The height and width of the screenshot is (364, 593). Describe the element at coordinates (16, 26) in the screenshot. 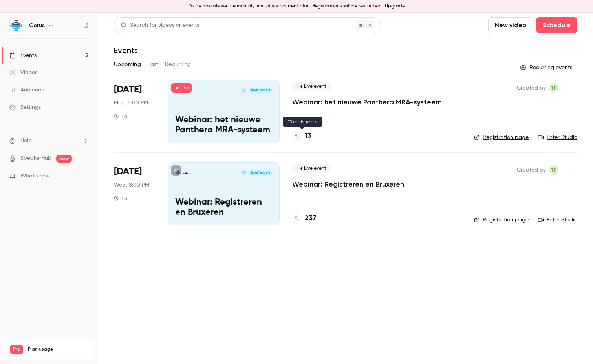

I see `img: Corus` at that location.